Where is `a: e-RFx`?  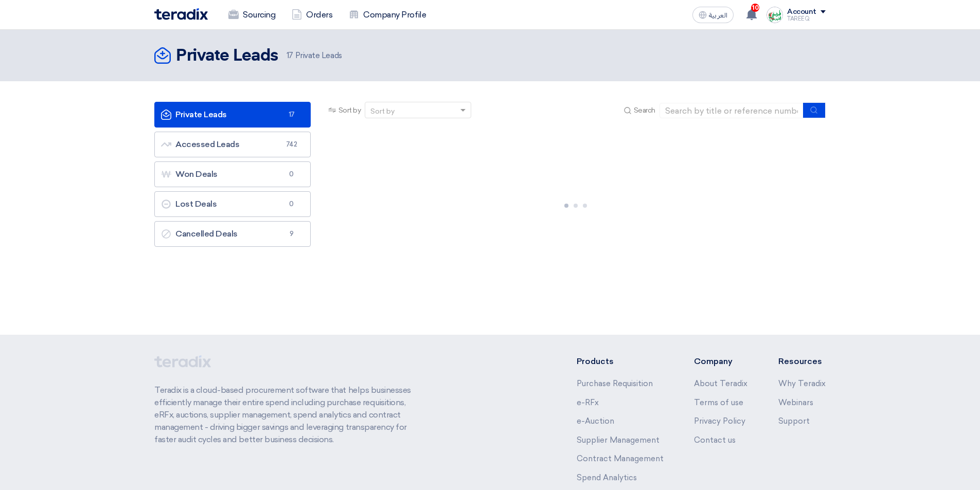
a: e-RFx is located at coordinates (587, 403).